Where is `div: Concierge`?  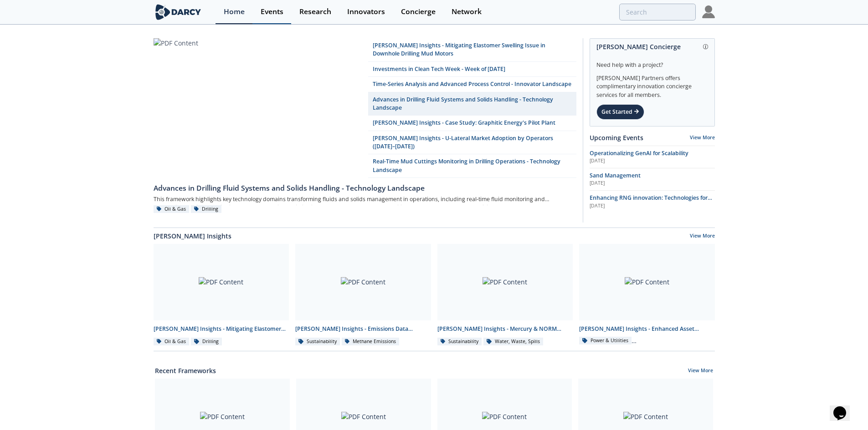 div: Concierge is located at coordinates (418, 12).